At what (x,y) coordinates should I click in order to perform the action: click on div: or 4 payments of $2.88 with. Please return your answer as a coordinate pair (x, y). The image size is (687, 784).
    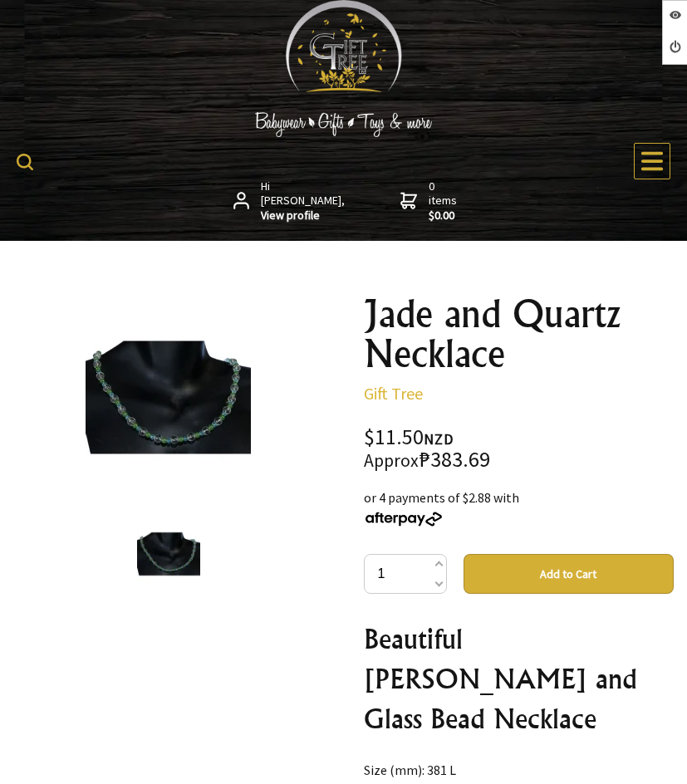
    Looking at the image, I should click on (520, 508).